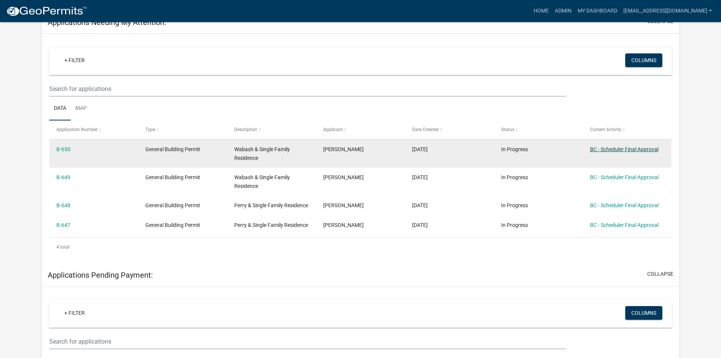 This screenshot has width=721, height=358. I want to click on datatable-header-cell: Date Created, so click(449, 129).